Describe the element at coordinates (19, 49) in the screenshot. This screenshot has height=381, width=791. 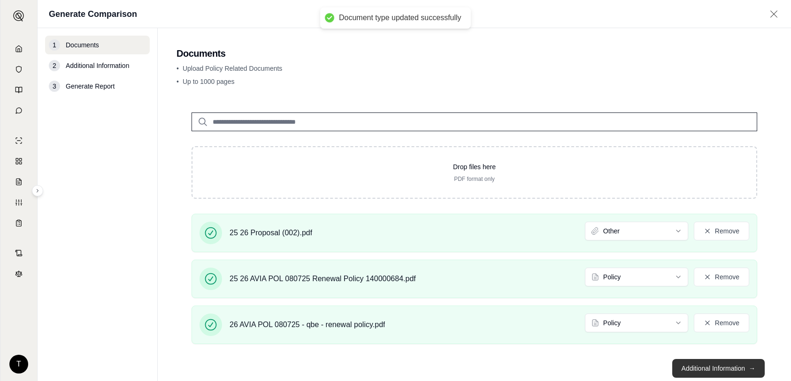
I see `a: Home` at that location.